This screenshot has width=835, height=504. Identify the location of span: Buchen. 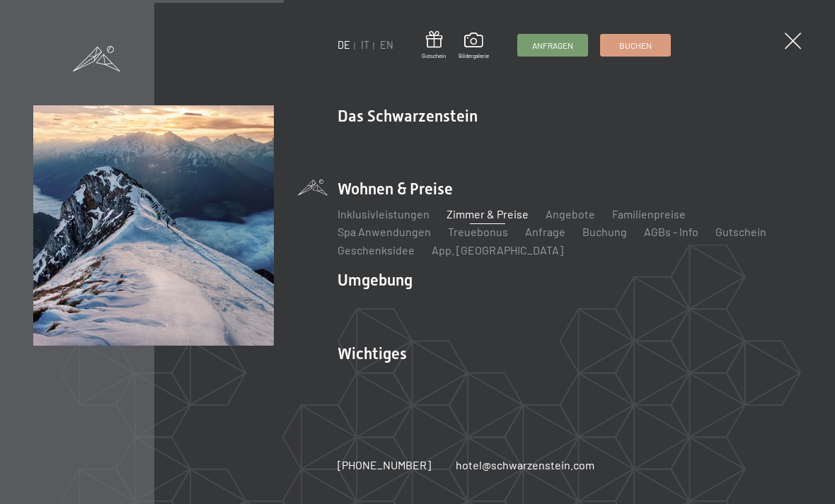
(636, 45).